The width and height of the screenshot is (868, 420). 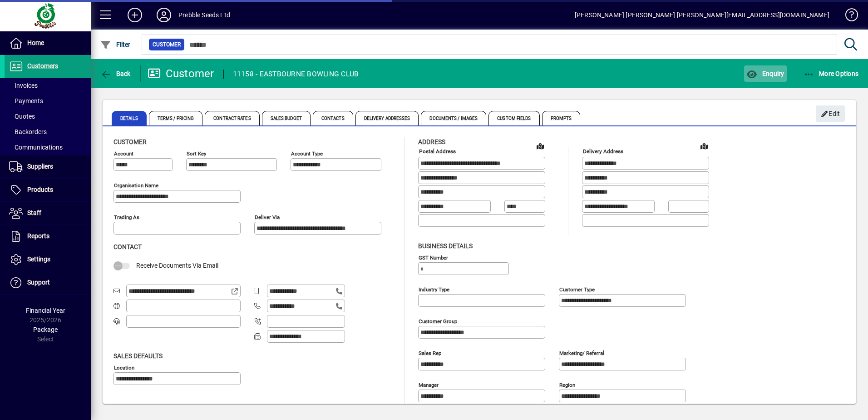 What do you see at coordinates (40, 190) in the screenshot?
I see `span: Products` at bounding box center [40, 190].